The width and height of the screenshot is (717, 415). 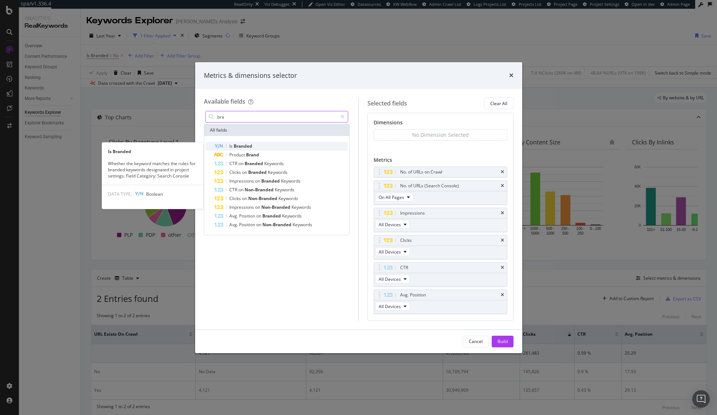 What do you see at coordinates (429, 186) in the screenshot?
I see `div: No. of URLs (Search Console)` at bounding box center [429, 186].